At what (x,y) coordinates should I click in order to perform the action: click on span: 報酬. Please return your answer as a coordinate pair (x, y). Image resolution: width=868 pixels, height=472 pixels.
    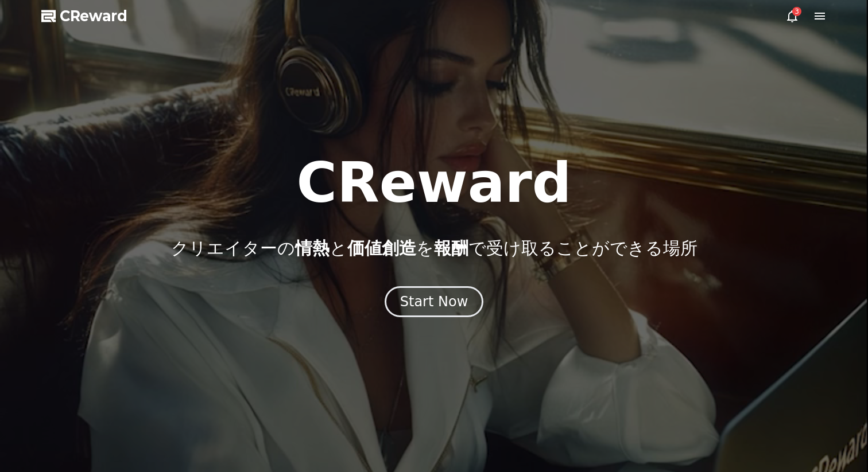
    Looking at the image, I should click on (451, 248).